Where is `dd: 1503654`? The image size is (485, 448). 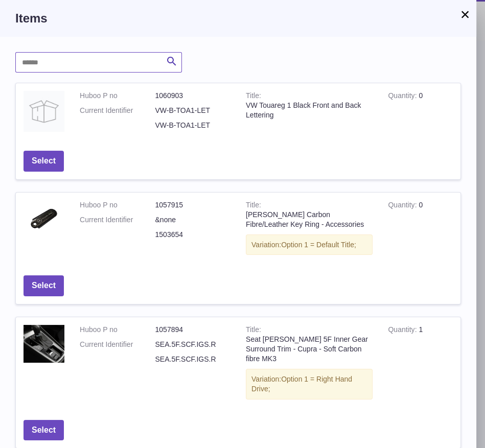
dd: 1503654 is located at coordinates (193, 235).